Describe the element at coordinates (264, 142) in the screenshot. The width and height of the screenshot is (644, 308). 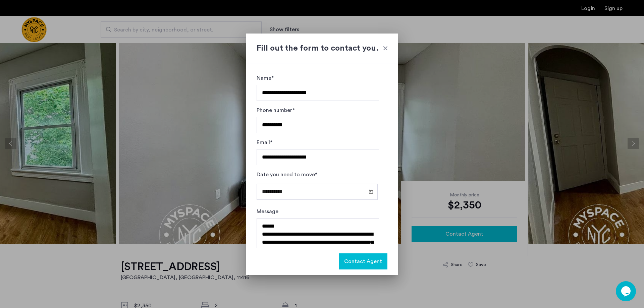
I see `label: Email*` at that location.